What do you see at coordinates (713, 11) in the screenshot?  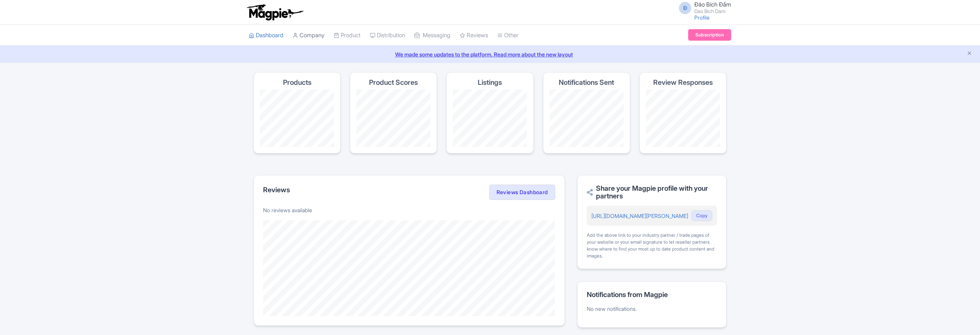 I see `small: Dao Bich Dam` at bounding box center [713, 11].